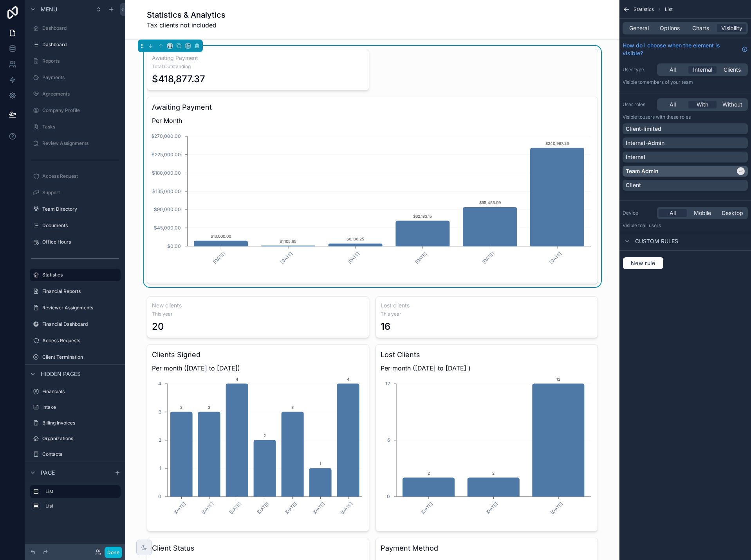 The image size is (751, 560). What do you see at coordinates (81, 439) in the screenshot?
I see `label: Organizations` at bounding box center [81, 439].